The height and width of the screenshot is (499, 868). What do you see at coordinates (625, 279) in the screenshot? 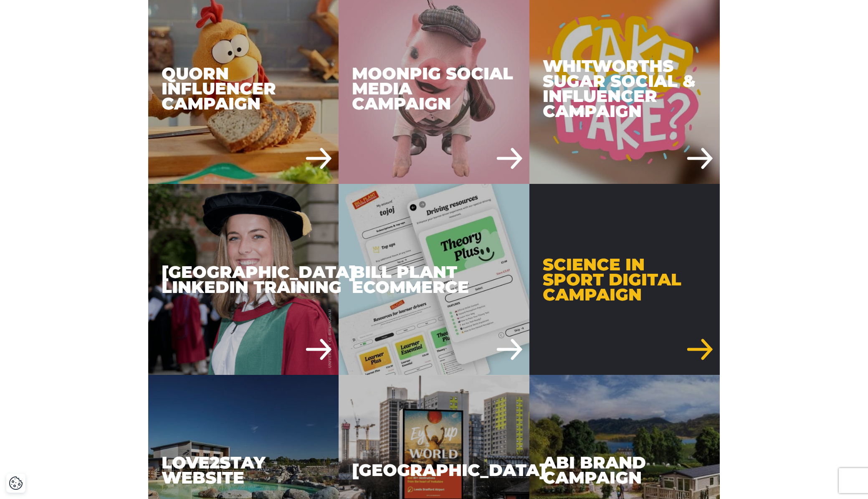
I see `div: Science in Sport Digital Campaign` at bounding box center [625, 279].